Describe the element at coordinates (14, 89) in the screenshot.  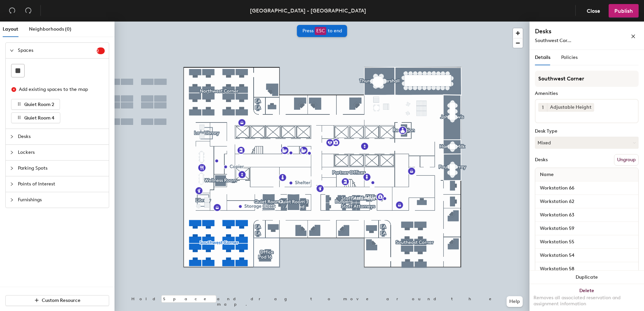
I see `span: close-circle` at that location.